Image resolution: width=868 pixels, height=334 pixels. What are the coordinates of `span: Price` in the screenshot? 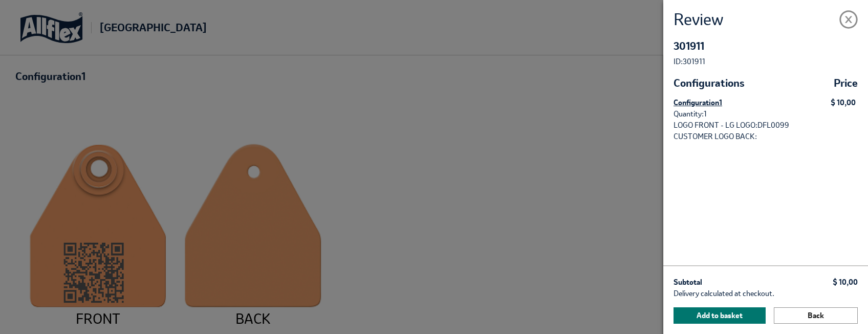 It's located at (846, 83).